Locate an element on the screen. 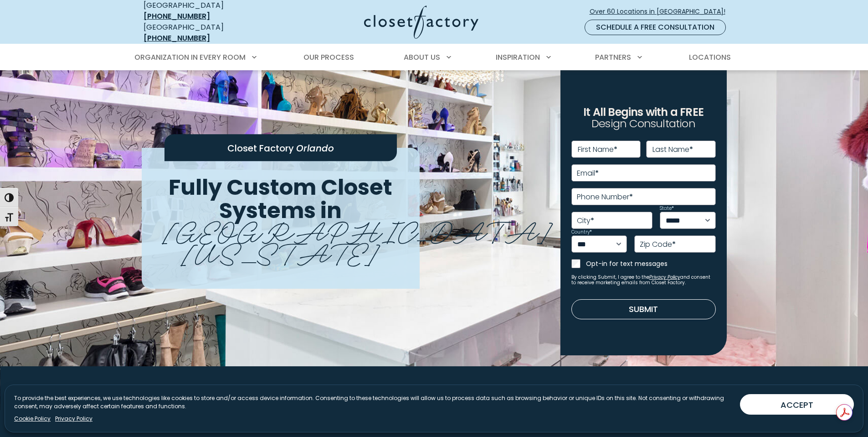 The image size is (868, 437). span: Design Consultation is located at coordinates (643, 124).